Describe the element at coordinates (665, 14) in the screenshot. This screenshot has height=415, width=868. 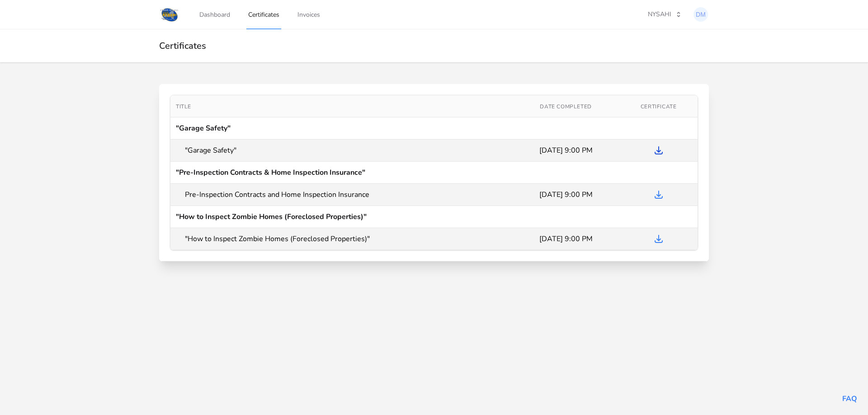
I see `button: NYSAHI` at that location.